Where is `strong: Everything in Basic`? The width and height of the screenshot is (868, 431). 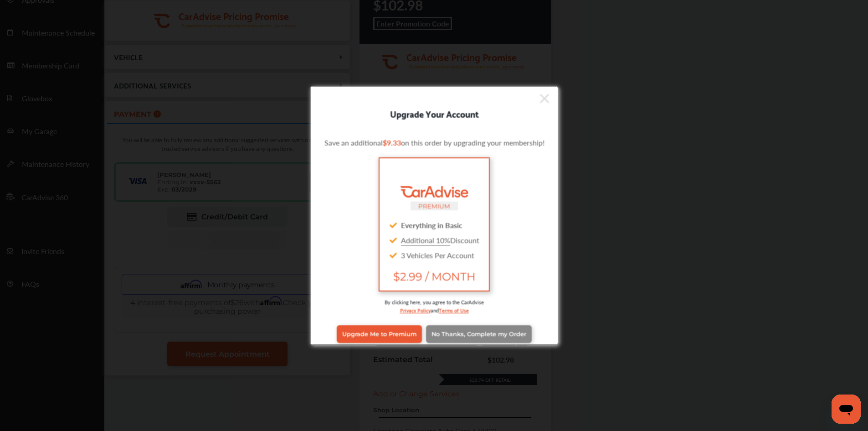
strong: Everything in Basic is located at coordinates (431, 224).